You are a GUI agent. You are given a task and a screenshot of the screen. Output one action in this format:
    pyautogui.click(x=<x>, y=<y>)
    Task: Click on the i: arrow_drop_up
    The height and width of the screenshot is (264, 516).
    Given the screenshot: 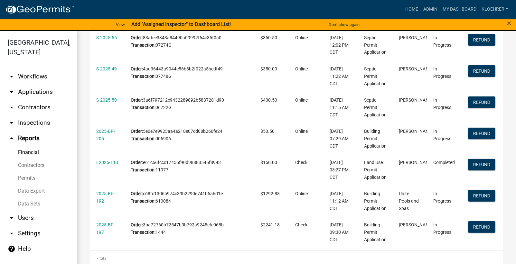 What is the action you would take?
    pyautogui.click(x=12, y=138)
    